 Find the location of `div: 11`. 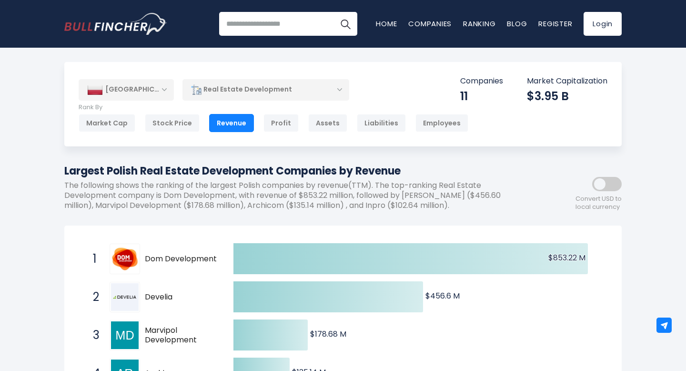

div: 11 is located at coordinates (482, 96).